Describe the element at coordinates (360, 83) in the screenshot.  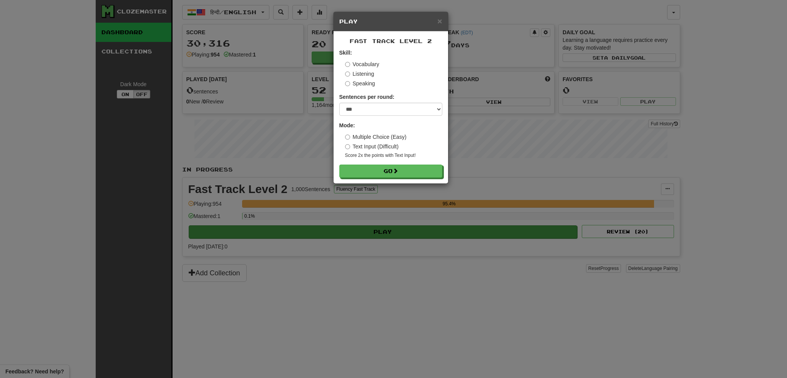
I see `label: Speaking` at that location.